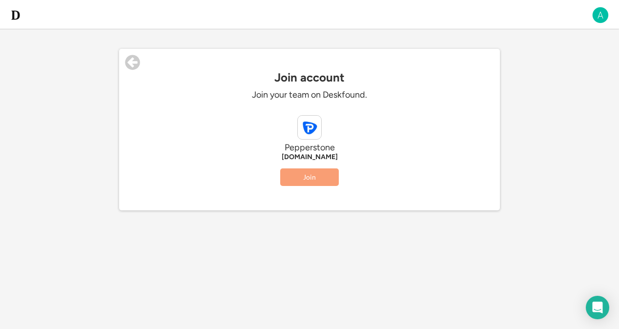 This screenshot has width=619, height=329. What do you see at coordinates (600, 15) in the screenshot?
I see `img: A.png` at bounding box center [600, 15].